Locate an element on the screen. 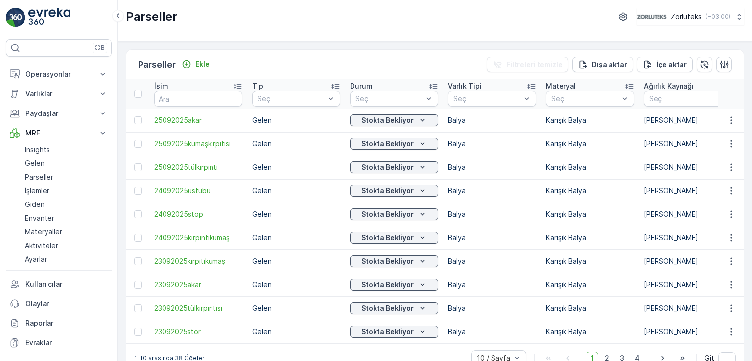 This screenshot has height=361, width=752. button: Paydaşlar is located at coordinates (59, 114).